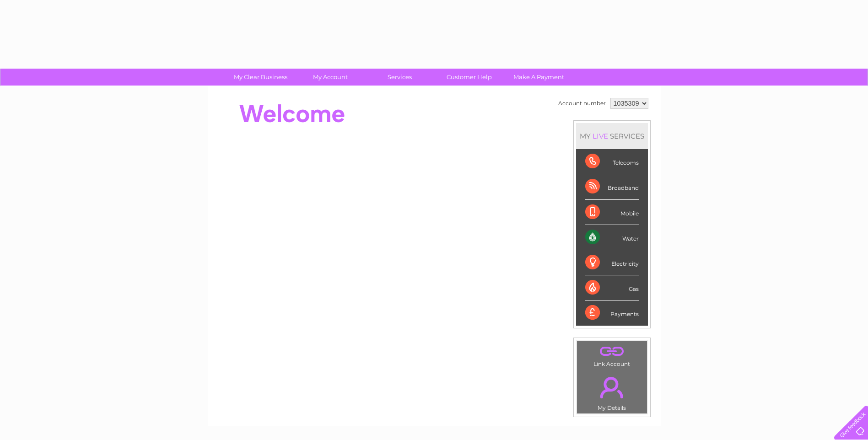 The image size is (868, 440). What do you see at coordinates (399, 77) in the screenshot?
I see `a: Services` at bounding box center [399, 77].